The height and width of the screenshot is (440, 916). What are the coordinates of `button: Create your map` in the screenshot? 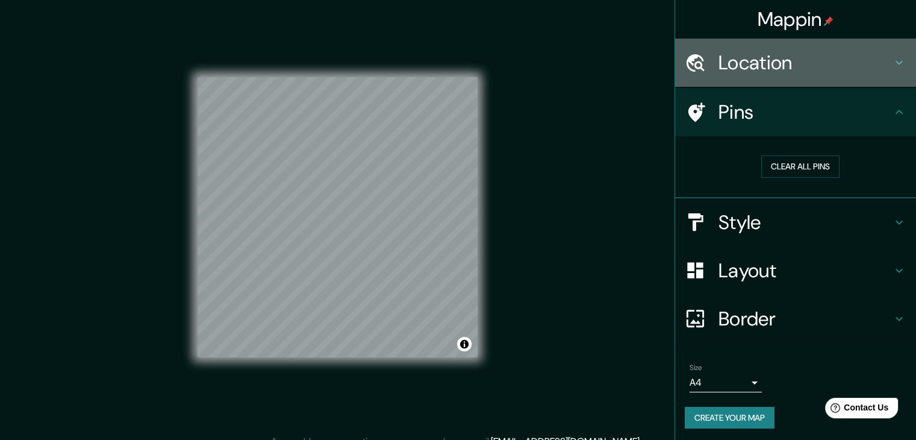 It's located at (729, 417).